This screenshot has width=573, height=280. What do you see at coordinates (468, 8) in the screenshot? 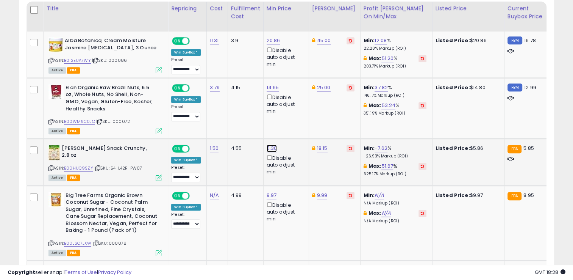
I see `div: Listed Price` at bounding box center [468, 8].